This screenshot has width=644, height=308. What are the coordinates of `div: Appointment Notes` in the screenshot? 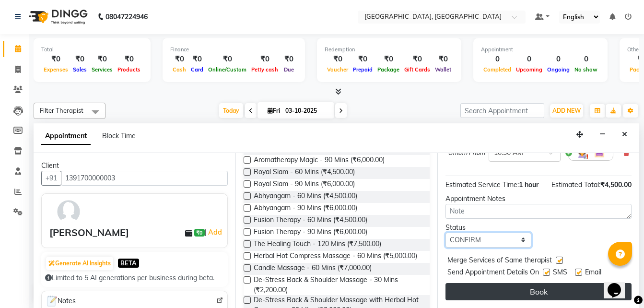 It's located at (539, 199).